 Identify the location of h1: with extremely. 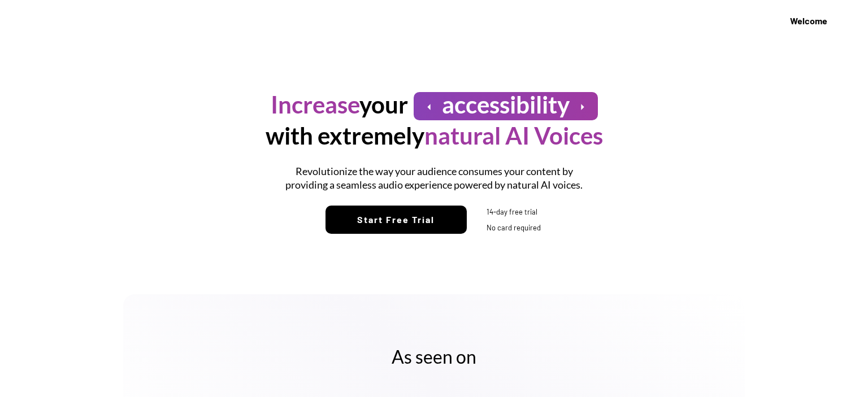
(434, 136).